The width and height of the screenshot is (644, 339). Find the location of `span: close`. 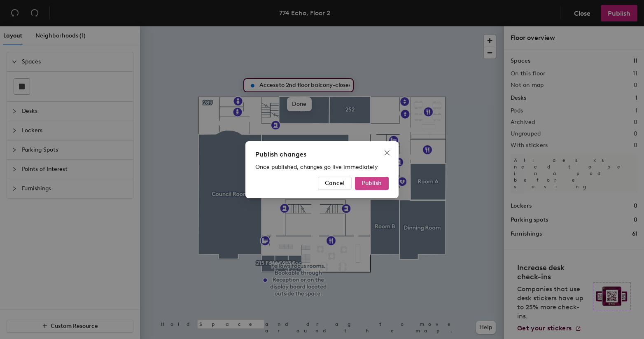

span: close is located at coordinates (387, 153).